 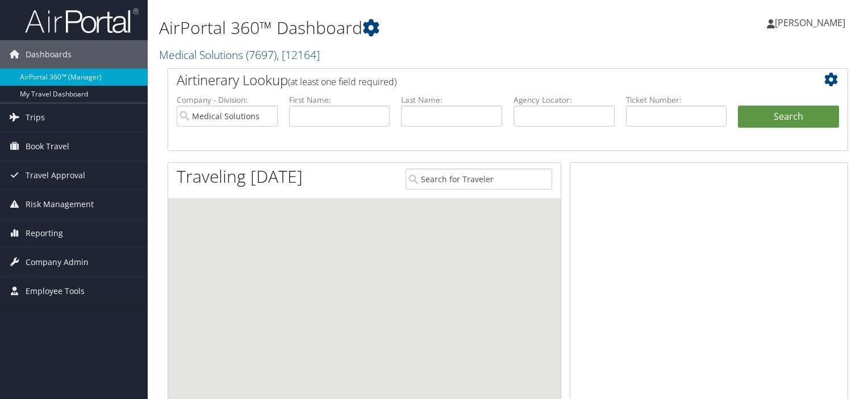 I want to click on label: Last Name:, so click(x=452, y=100).